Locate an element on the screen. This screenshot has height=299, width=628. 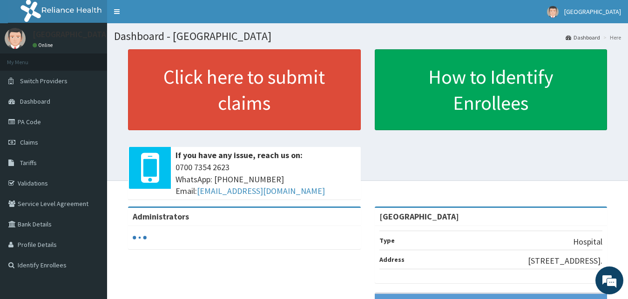
p: Hospital is located at coordinates (587, 242).